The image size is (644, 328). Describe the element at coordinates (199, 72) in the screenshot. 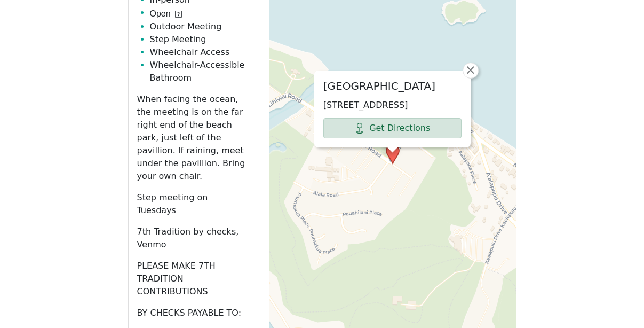

I see `li: Wheelchair-Accessible Bathroom` at that location.